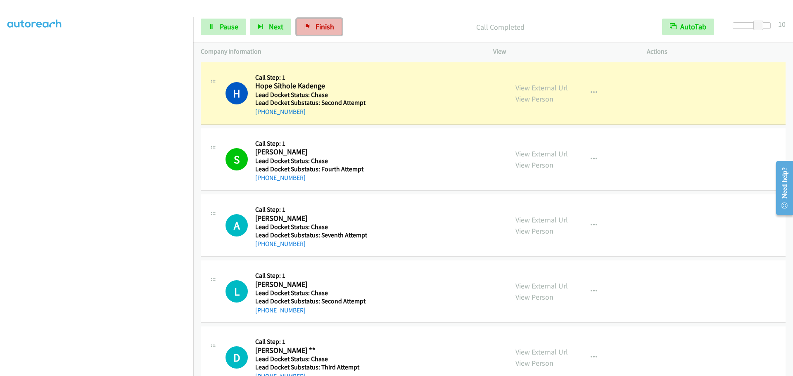  Describe the element at coordinates (325, 26) in the screenshot. I see `span: Finish` at that location.